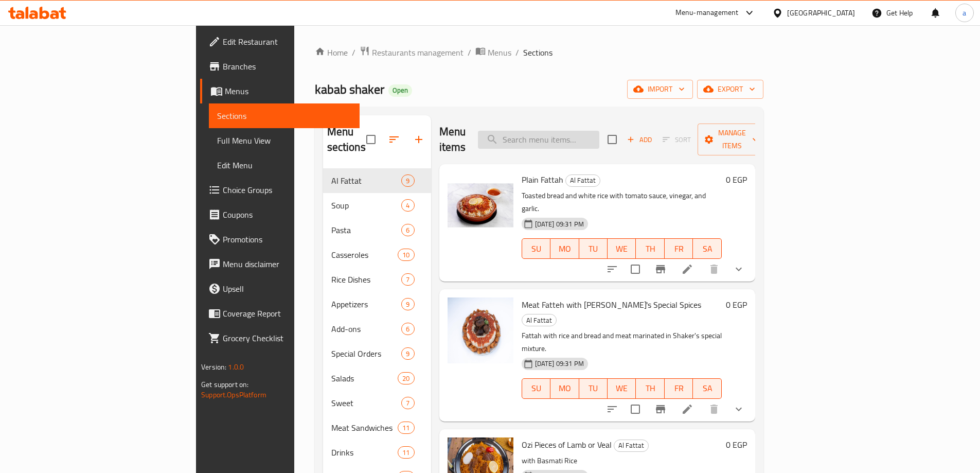  What do you see at coordinates (406, 428) in the screenshot?
I see `span: 11` at bounding box center [406, 428].